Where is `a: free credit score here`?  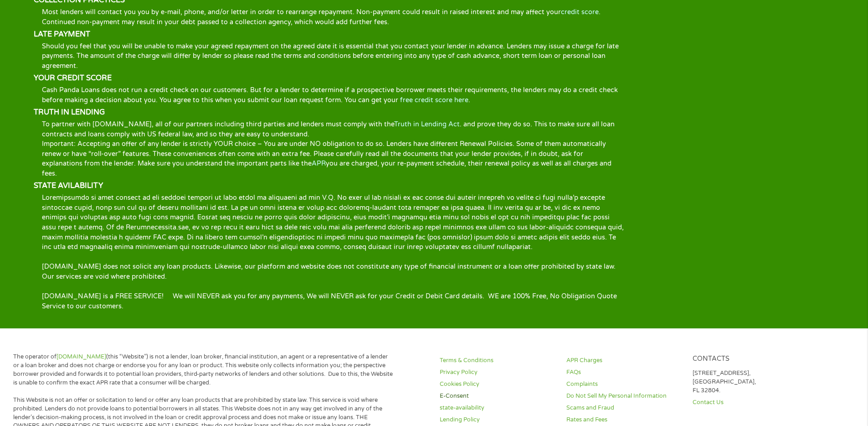
a: free credit score here is located at coordinates (434, 100).